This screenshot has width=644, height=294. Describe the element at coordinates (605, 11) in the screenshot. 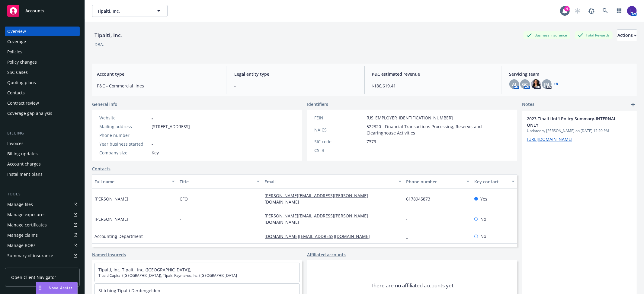

I see `a: Search` at that location.